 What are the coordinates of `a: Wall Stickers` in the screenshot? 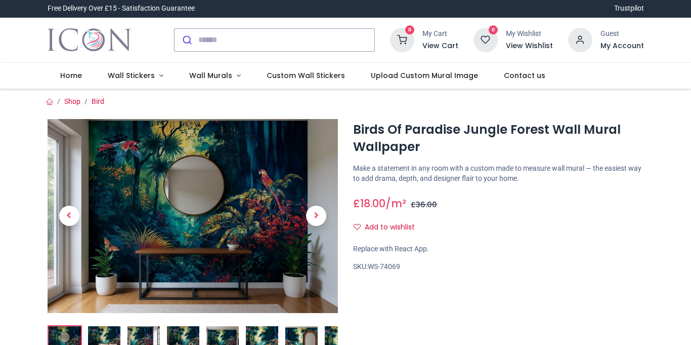 It's located at (136, 76).